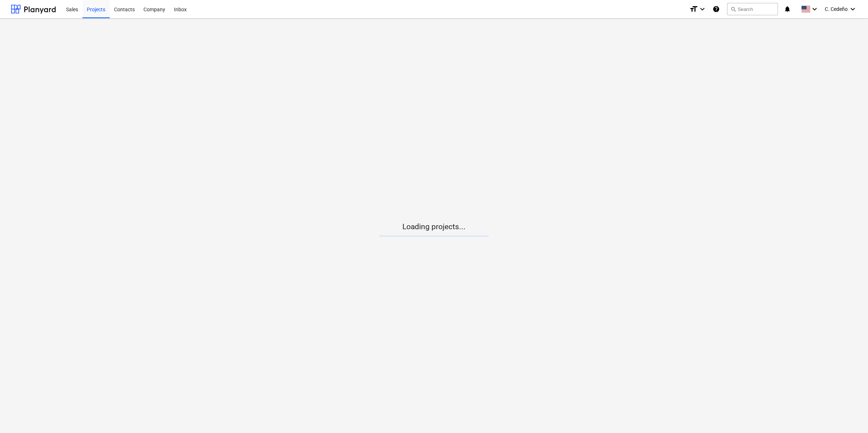  What do you see at coordinates (733, 9) in the screenshot?
I see `span: search` at bounding box center [733, 9].